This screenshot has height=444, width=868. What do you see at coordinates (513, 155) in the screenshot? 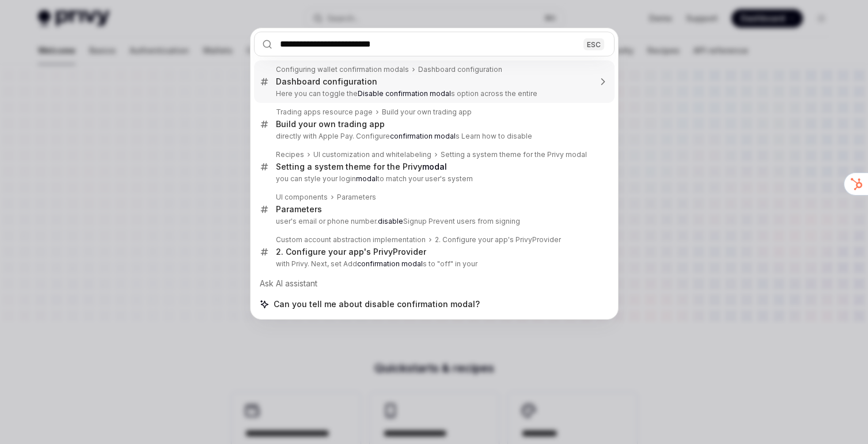
I see `div: Setting a system theme for the Privy modal` at bounding box center [513, 155].